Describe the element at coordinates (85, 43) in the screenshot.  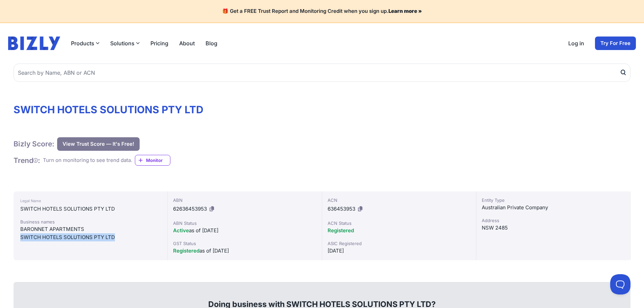
I see `button: Products` at that location.